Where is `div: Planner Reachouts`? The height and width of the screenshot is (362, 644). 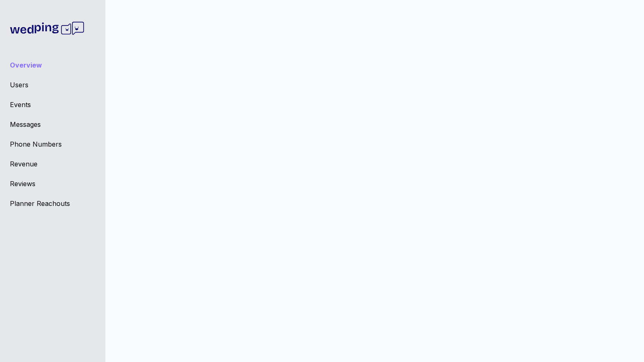
div: Planner Reachouts is located at coordinates (53, 204).